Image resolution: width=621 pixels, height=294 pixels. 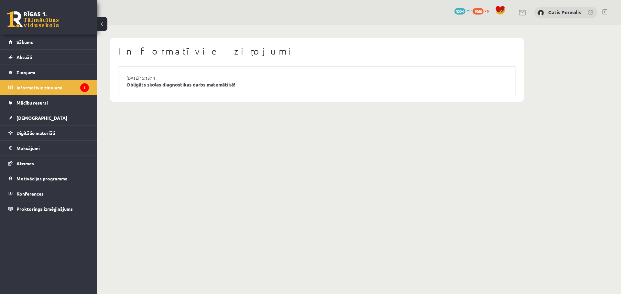 I want to click on a: Obligāts skolas diagnostikas darbs matemātikā!, so click(x=317, y=85).